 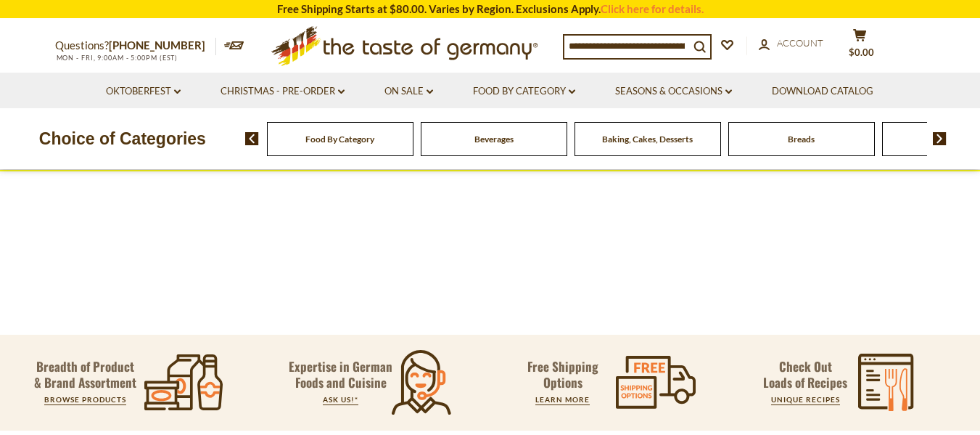 I want to click on span: Beverages, so click(x=494, y=139).